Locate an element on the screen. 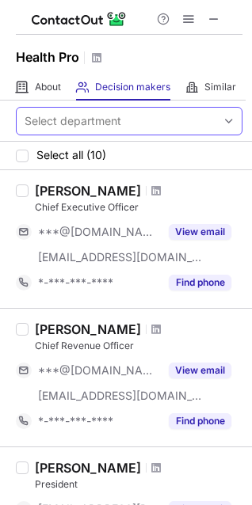  div: Chief Executive Officer is located at coordinates (139, 207).